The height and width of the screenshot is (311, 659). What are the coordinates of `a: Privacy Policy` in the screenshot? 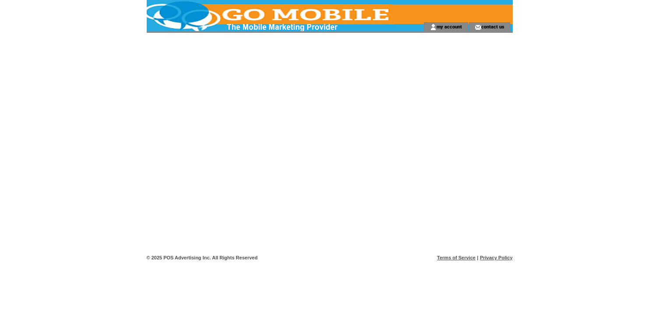 It's located at (496, 258).